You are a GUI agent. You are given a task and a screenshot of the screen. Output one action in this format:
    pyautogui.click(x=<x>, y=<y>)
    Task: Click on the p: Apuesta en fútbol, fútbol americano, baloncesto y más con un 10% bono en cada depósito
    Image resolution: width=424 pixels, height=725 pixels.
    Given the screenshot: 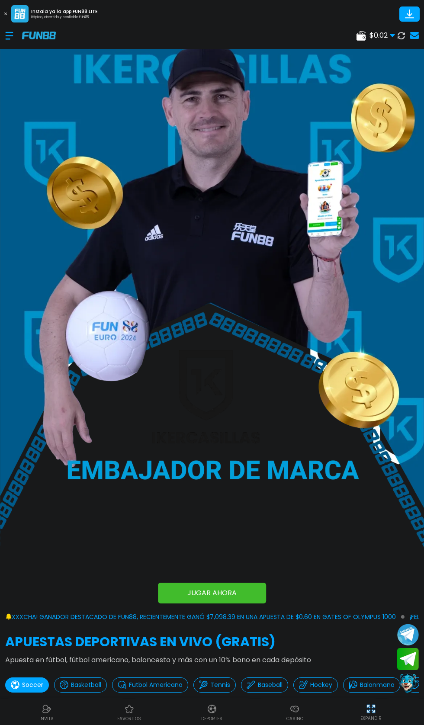 What is the action you would take?
    pyautogui.click(x=212, y=661)
    